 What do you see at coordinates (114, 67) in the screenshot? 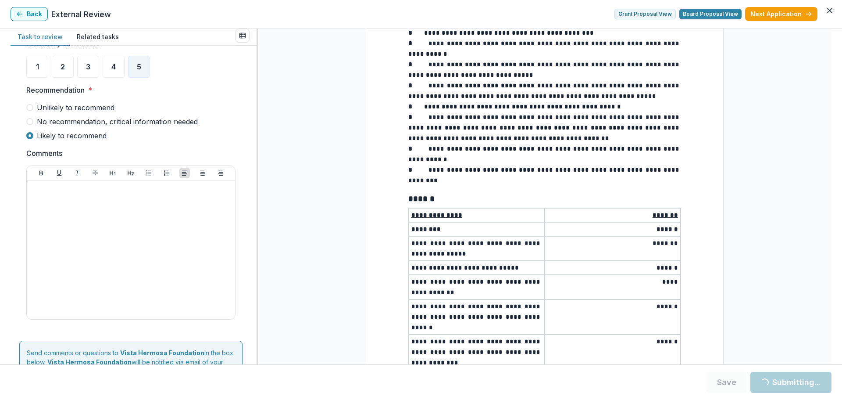
I see `span: 4` at bounding box center [114, 67].